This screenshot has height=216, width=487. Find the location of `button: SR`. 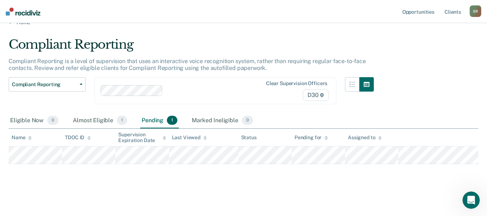

button: SR is located at coordinates (476, 11).